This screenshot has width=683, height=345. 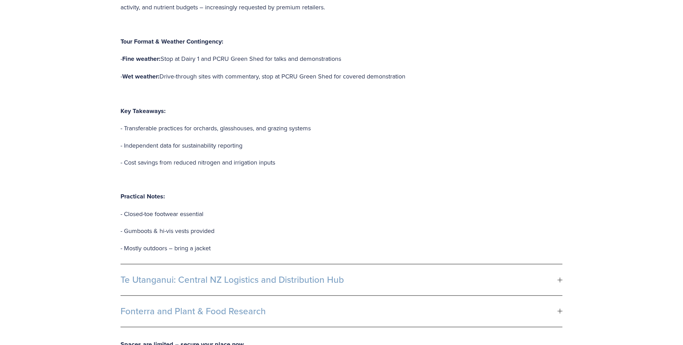 What do you see at coordinates (341, 311) in the screenshot?
I see `button: Fonterra and Plant & Food Research` at bounding box center [341, 311].